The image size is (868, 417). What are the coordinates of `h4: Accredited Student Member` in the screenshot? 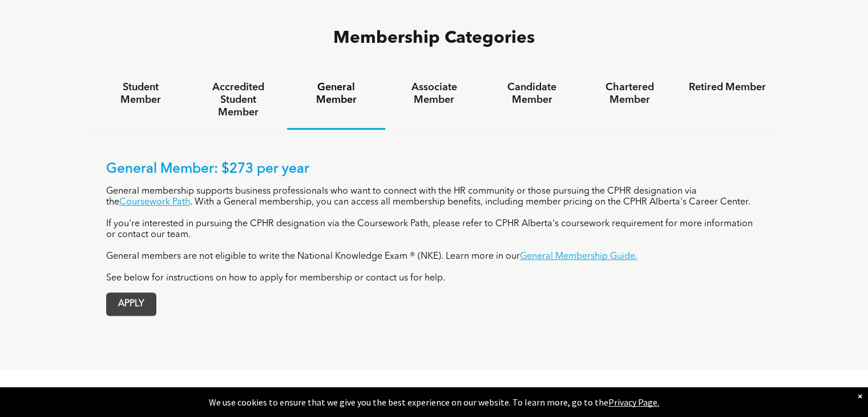 It's located at (238, 100).